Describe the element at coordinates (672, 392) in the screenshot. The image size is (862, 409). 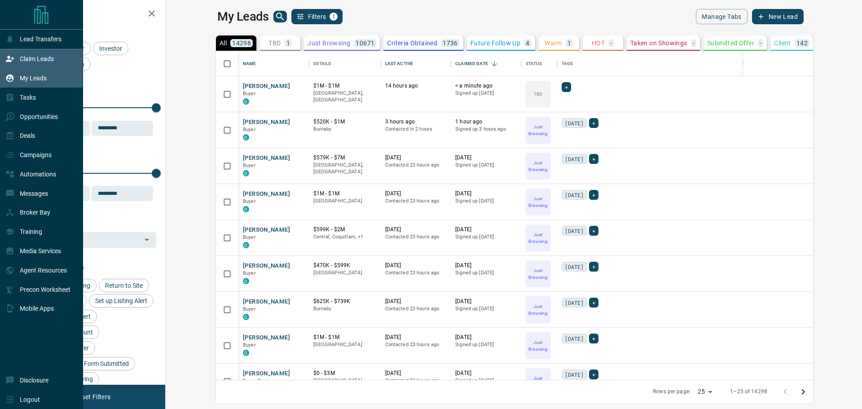
I see `p: Rows per page:` at that location.